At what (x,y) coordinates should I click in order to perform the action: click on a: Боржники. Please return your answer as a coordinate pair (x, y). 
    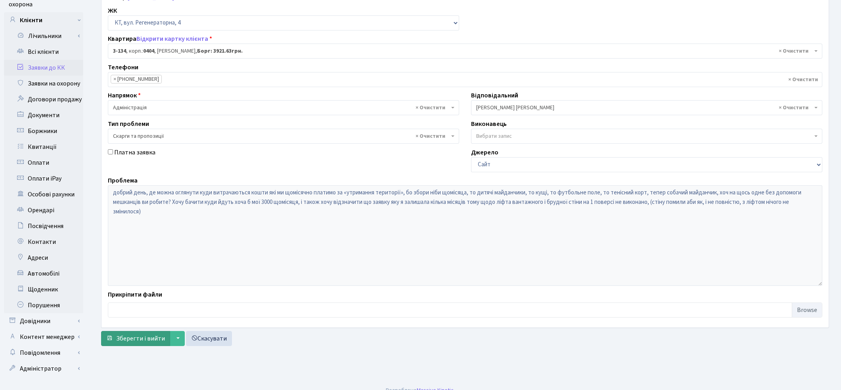
    Looking at the image, I should click on (44, 131).